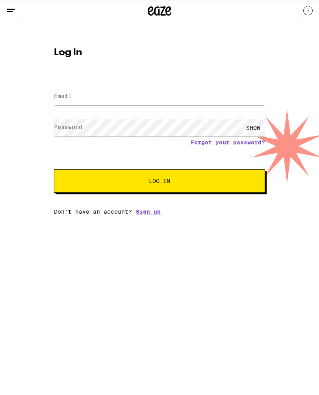 The height and width of the screenshot is (395, 319). Describe the element at coordinates (159, 53) in the screenshot. I see `h1: Log In` at that location.